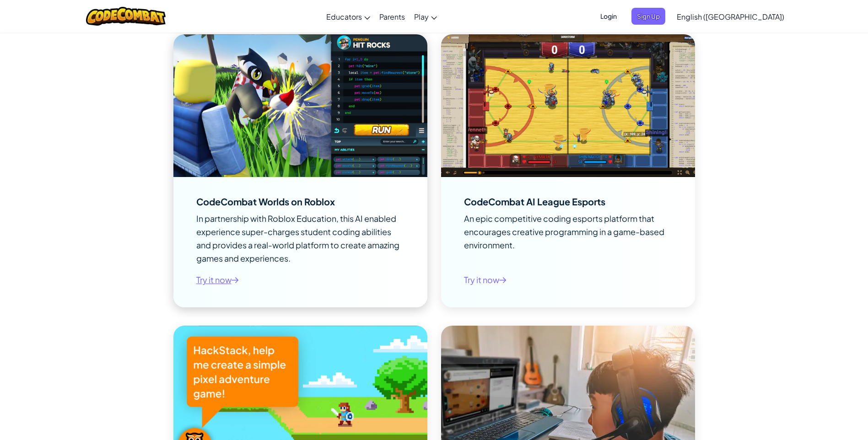 The image size is (868, 440). I want to click on div: CodeCombat Worlds on Roblox, so click(265, 202).